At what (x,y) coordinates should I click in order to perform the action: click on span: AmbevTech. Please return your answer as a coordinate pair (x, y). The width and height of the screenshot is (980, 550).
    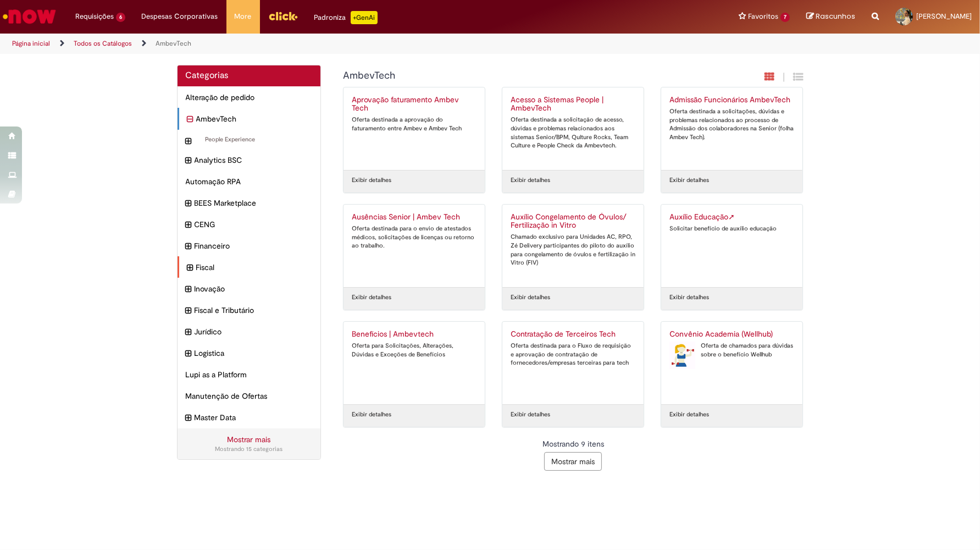
    Looking at the image, I should click on (255, 118).